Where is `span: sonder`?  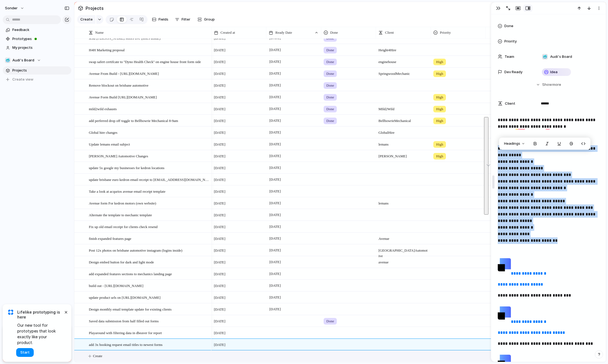
span: sonder is located at coordinates (11, 8).